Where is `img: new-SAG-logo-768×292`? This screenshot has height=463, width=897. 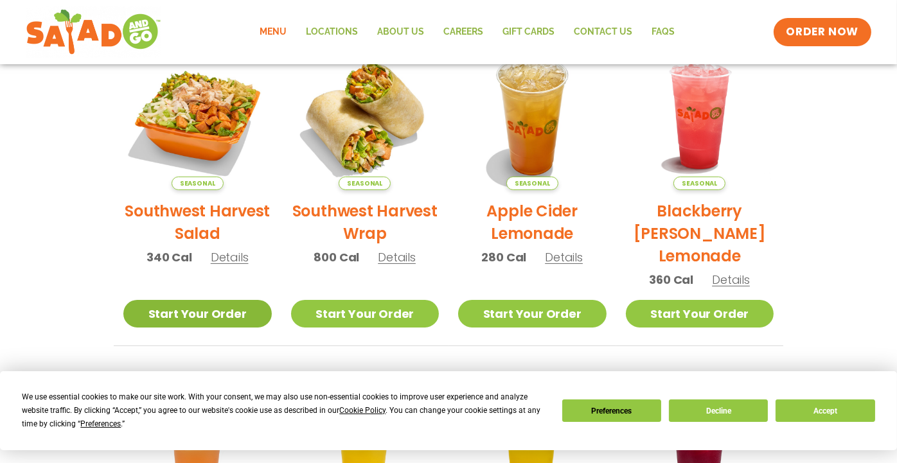 img: new-SAG-logo-768×292 is located at coordinates (93, 32).